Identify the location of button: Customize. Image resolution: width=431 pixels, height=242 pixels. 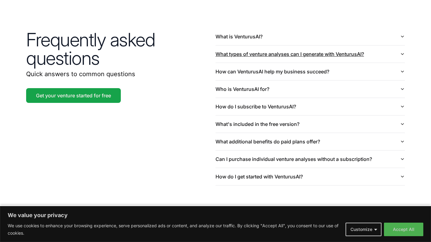
(364, 230).